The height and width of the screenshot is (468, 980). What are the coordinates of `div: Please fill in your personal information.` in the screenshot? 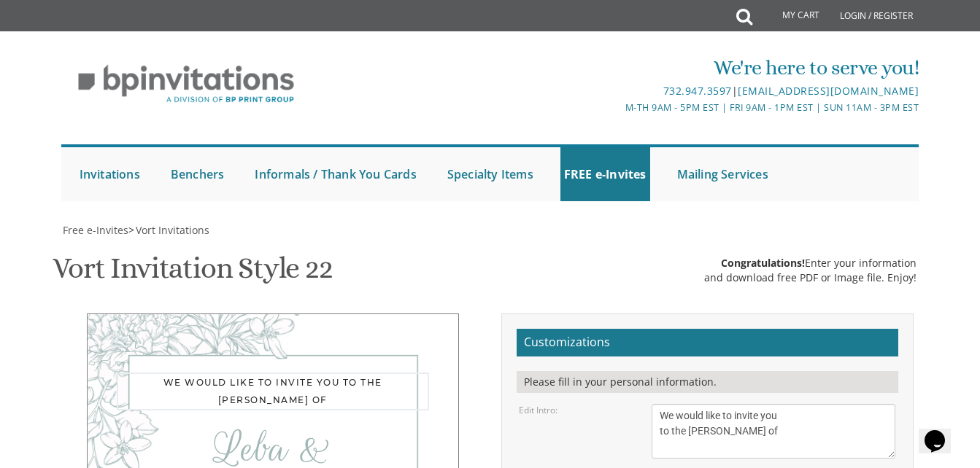 It's located at (707, 382).